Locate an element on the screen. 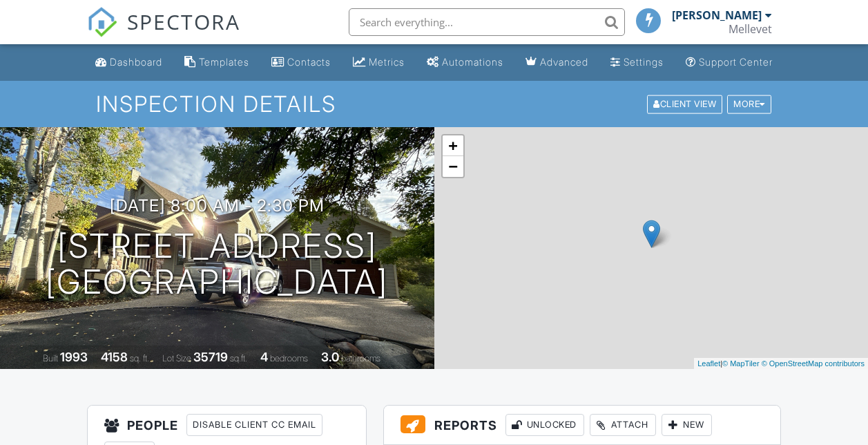 Image resolution: width=868 pixels, height=445 pixels. a: Zoom out is located at coordinates (453, 166).